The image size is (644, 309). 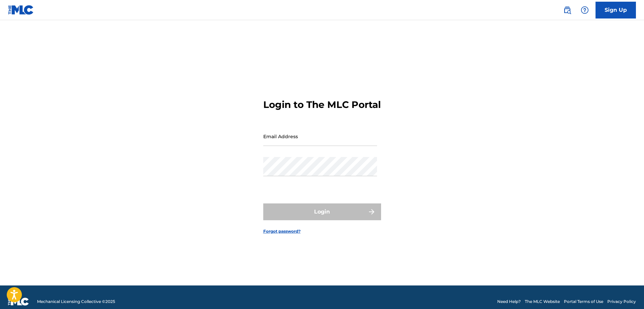 I want to click on img: logo, so click(x=18, y=302).